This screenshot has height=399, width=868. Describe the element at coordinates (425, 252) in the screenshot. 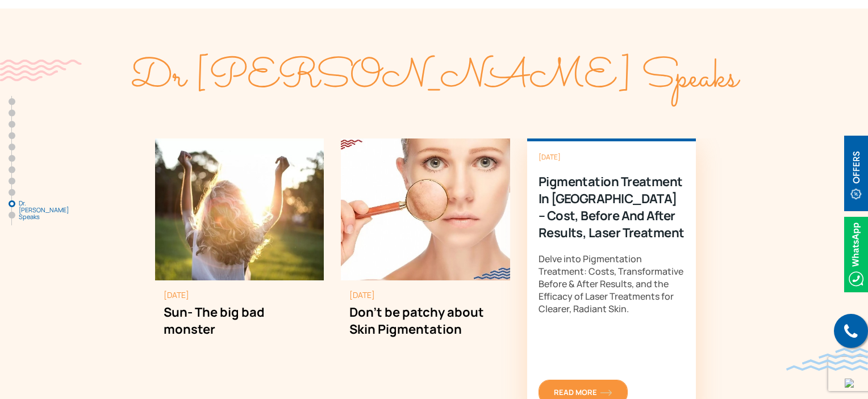

I see `div: 2 / 3` at that location.